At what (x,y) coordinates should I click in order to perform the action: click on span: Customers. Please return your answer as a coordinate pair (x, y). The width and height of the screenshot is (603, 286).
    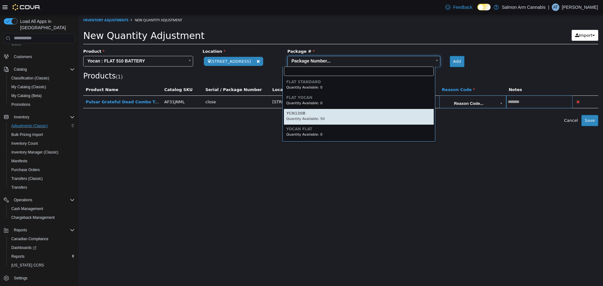
    Looking at the image, I should click on (43, 57).